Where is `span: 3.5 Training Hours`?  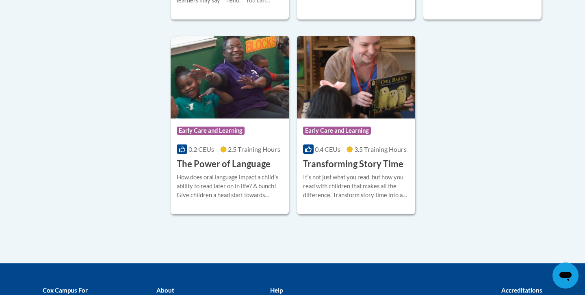 span: 3.5 Training Hours is located at coordinates (380, 149).